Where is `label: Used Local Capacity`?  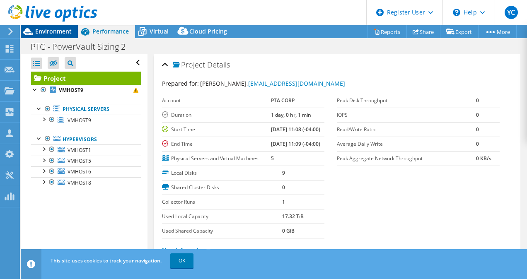
label: Used Local Capacity is located at coordinates (222, 217).